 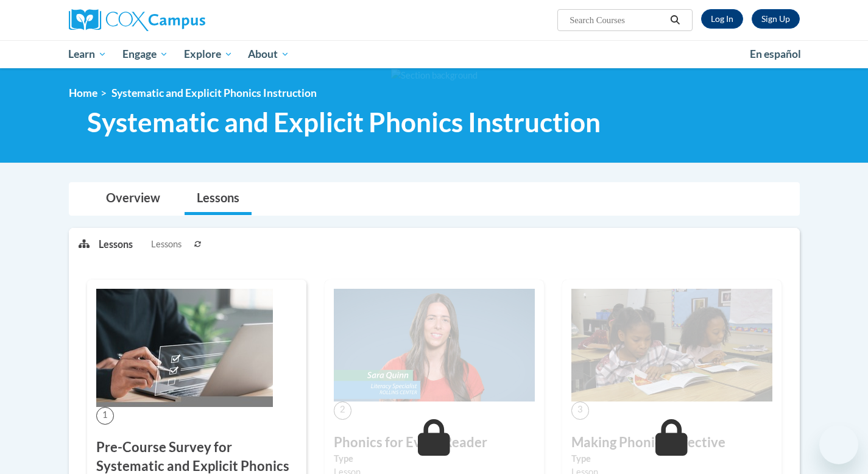 I want to click on a: Register, so click(x=775, y=19).